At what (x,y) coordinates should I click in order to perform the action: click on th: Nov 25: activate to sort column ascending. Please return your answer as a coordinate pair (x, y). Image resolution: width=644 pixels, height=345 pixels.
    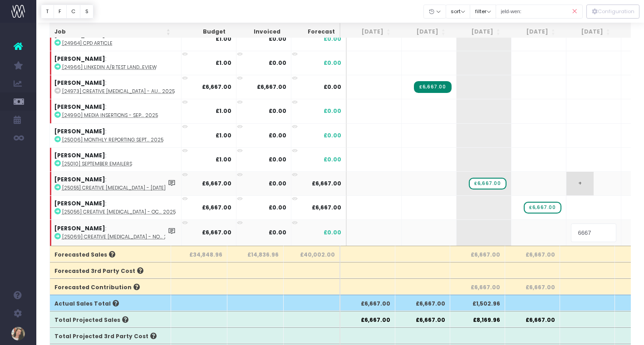
    Looking at the image, I should click on (588, 32).